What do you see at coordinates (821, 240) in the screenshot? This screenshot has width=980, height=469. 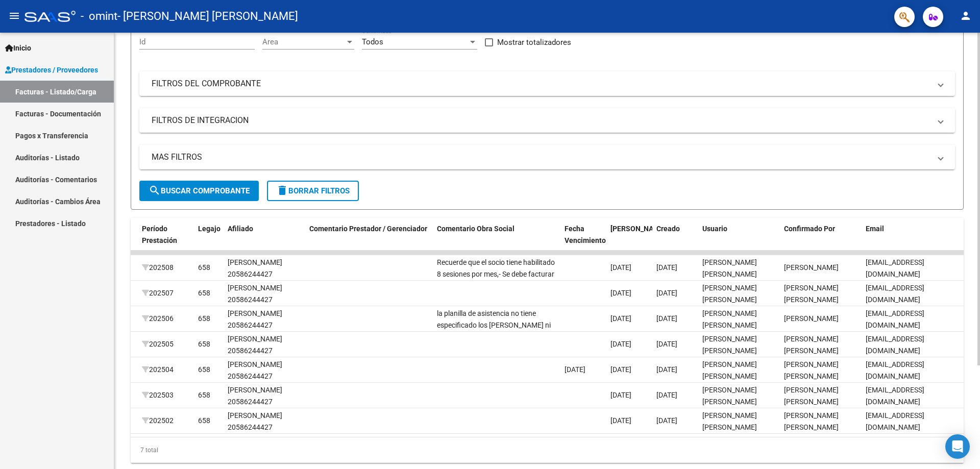 I see `datatable-header-cell: Confirmado Por` at bounding box center [821, 240].